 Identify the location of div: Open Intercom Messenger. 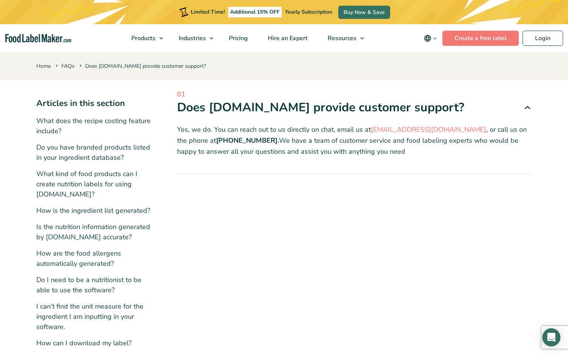
(551, 337).